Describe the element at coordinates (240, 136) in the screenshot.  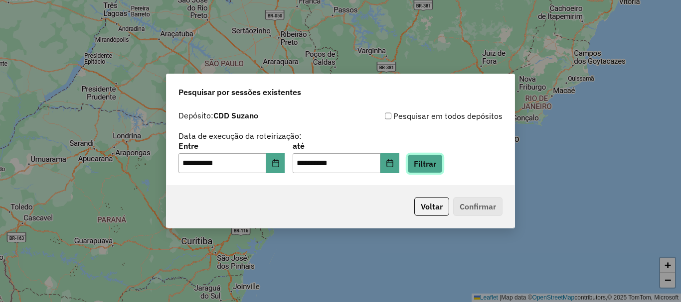
I see `label: Data de execução da roteirização:` at that location.